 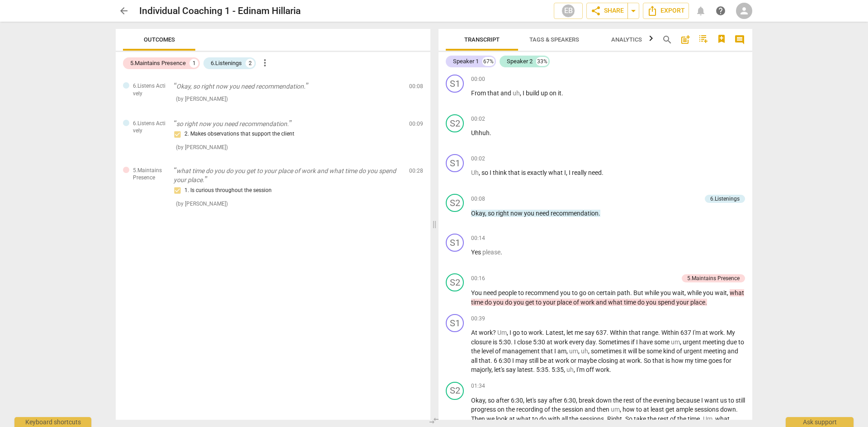 What do you see at coordinates (744, 11) in the screenshot?
I see `span: person` at bounding box center [744, 11].